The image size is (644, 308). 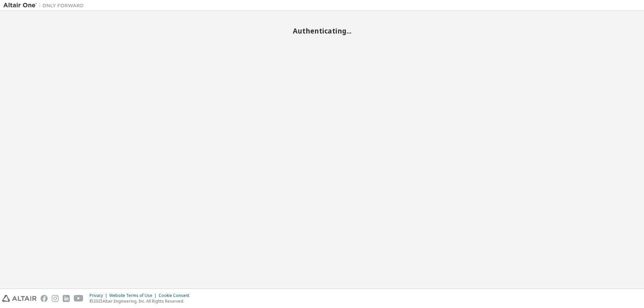 What do you see at coordinates (79, 298) in the screenshot?
I see `img: youtube.svg` at bounding box center [79, 298].